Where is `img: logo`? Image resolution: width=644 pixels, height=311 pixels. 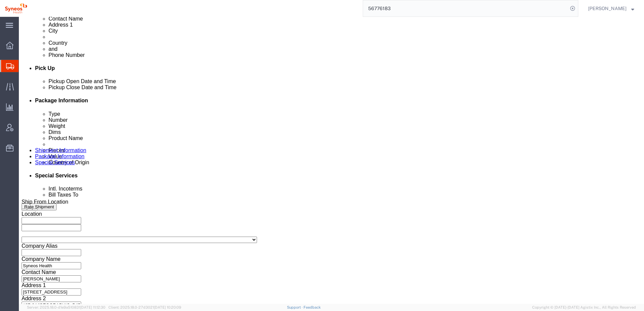 img: logo is located at coordinates (16, 8).